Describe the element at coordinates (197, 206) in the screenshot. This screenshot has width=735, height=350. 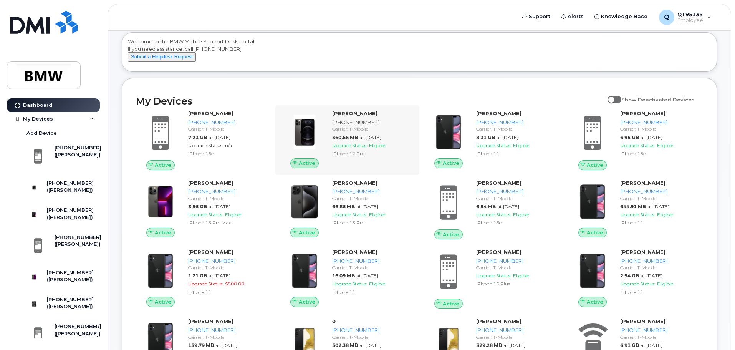
I see `span: 3.56 GB` at that location.